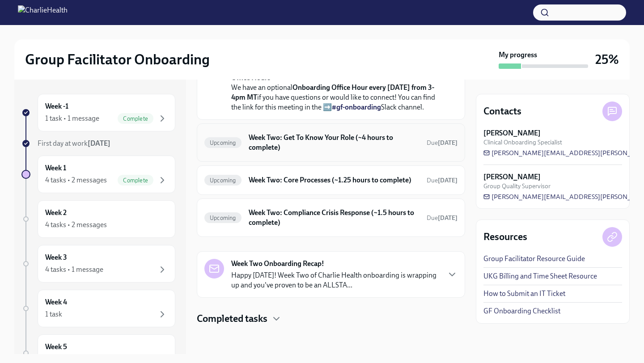 This screenshot has height=363, width=644. Describe the element at coordinates (523, 142) in the screenshot. I see `span: Clinical Onboarding Specialist` at that location.